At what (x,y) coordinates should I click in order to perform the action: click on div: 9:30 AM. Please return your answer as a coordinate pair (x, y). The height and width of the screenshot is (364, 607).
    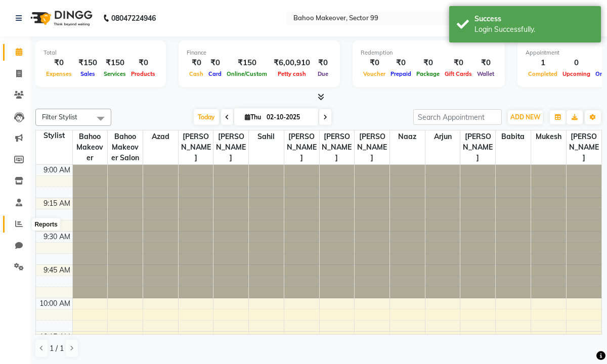
    Looking at the image, I should click on (57, 236).